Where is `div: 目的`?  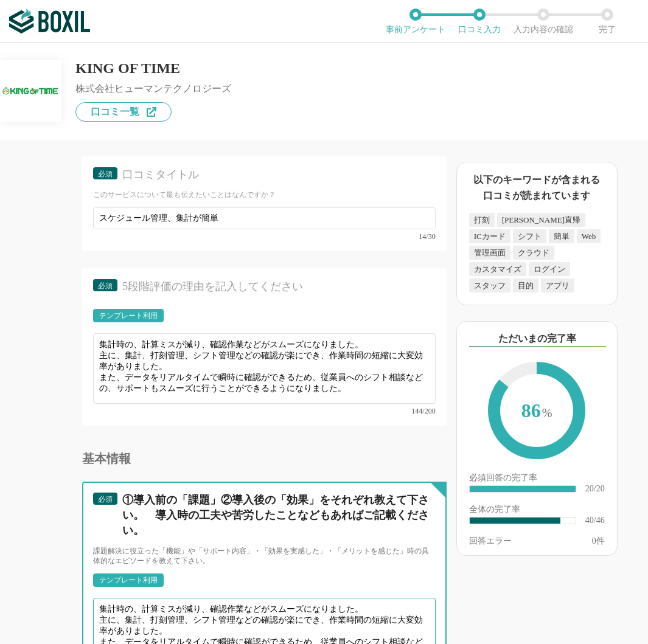 div: 目的 is located at coordinates (526, 285).